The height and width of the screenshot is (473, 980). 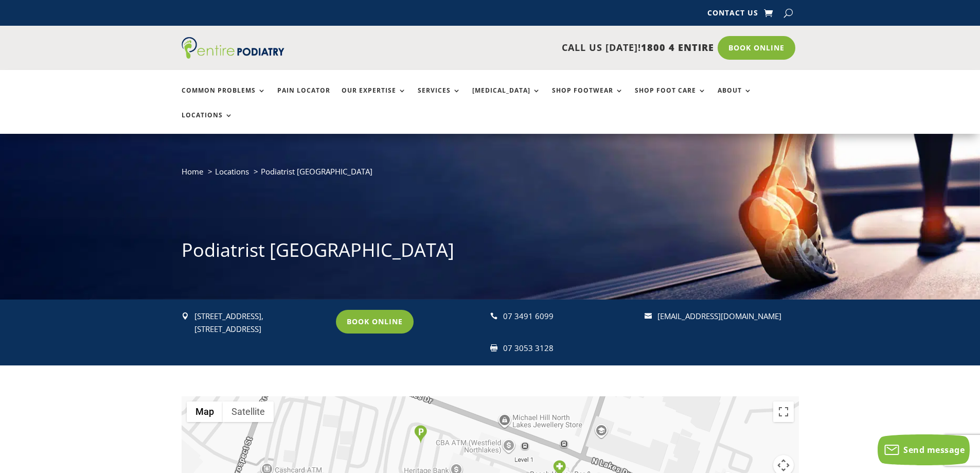 What do you see at coordinates (248, 412) in the screenshot?
I see `button: Show satellite imagery` at bounding box center [248, 412].